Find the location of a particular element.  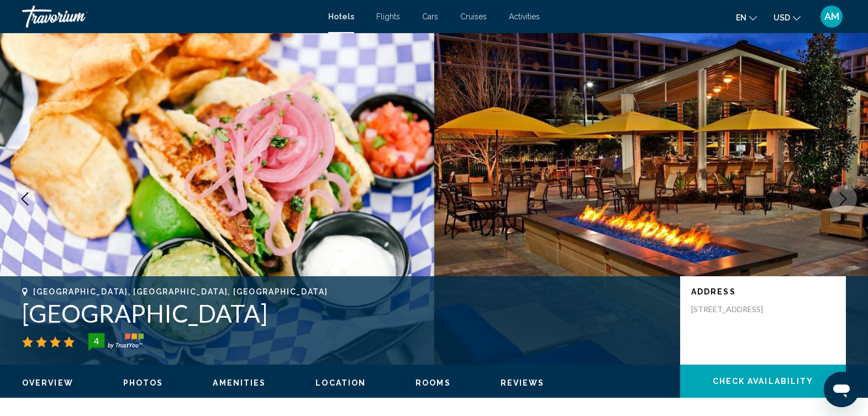

a: Cars is located at coordinates (430, 17).